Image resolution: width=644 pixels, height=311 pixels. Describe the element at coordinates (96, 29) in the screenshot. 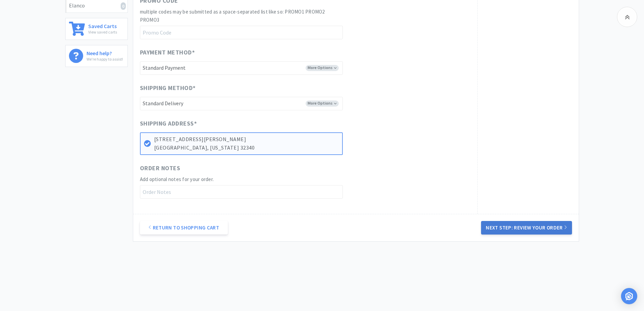

I see `a: Saved CartsView saved carts` at that location.